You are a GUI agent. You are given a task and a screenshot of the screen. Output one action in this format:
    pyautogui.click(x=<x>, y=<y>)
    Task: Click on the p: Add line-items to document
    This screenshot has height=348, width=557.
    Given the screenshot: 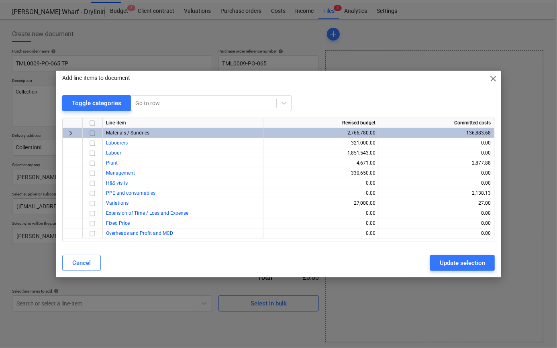 What is the action you would take?
    pyautogui.click(x=96, y=78)
    